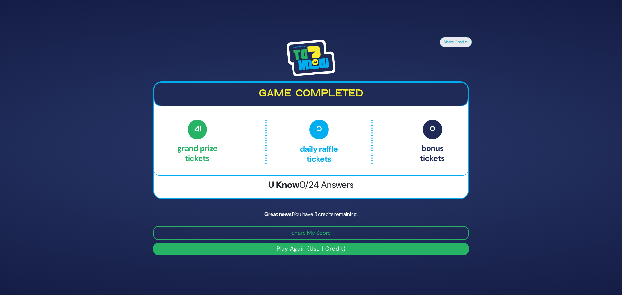 This screenshot has height=295, width=622. I want to click on p: Grand Prize tickets, so click(197, 142).